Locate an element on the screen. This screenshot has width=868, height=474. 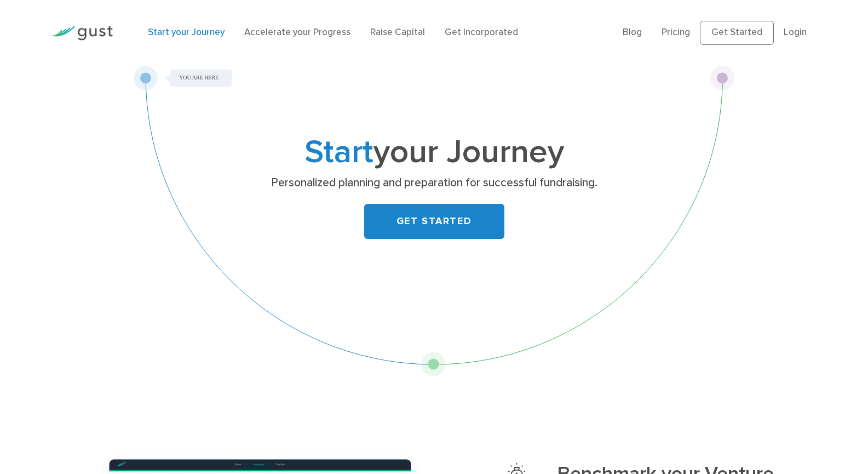
a: Start your Journey is located at coordinates (186, 32).